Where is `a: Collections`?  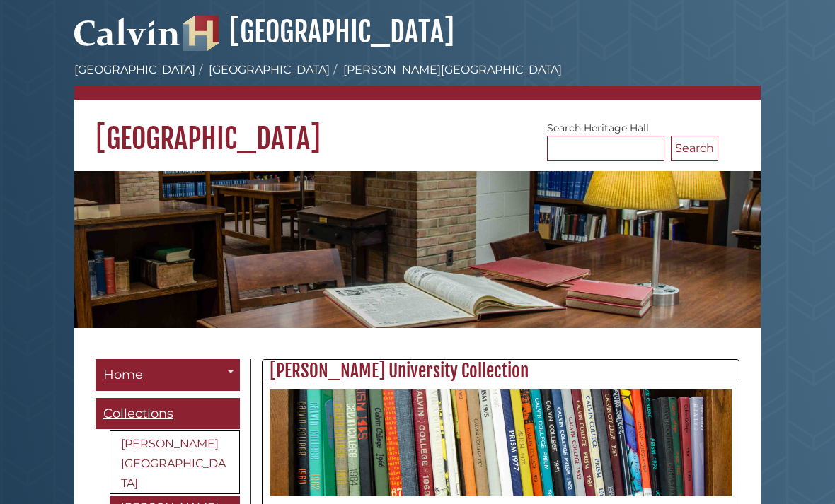
a: Collections is located at coordinates (168, 414).